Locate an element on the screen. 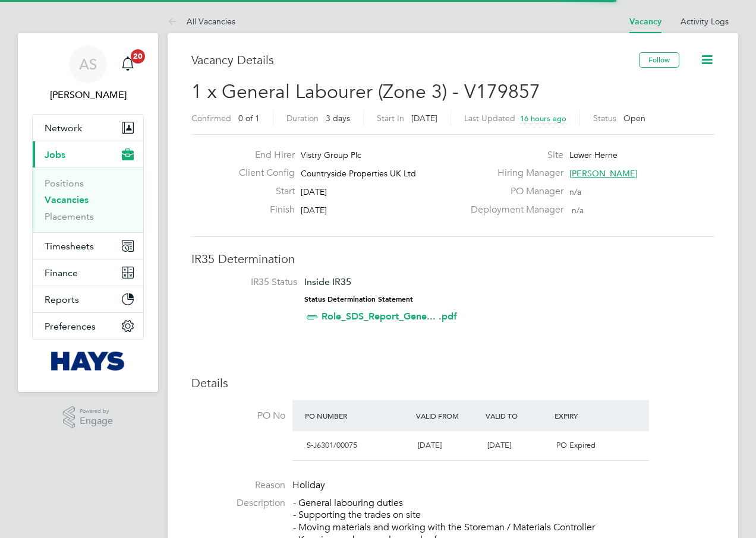  span: AS is located at coordinates (88, 64).